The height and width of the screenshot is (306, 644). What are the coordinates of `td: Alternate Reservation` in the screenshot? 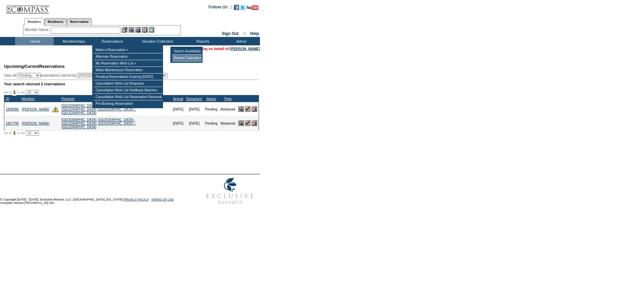 It's located at (128, 57).